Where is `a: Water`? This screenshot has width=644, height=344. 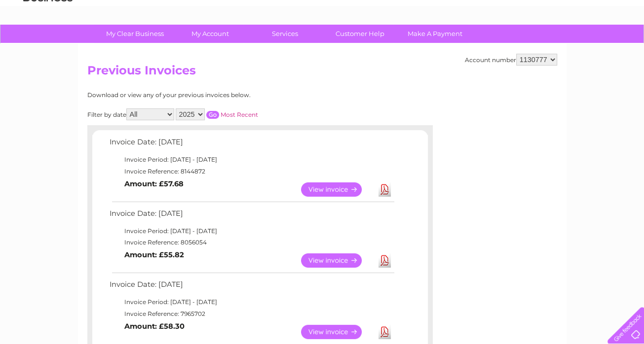
a: Water is located at coordinates (480, 45).